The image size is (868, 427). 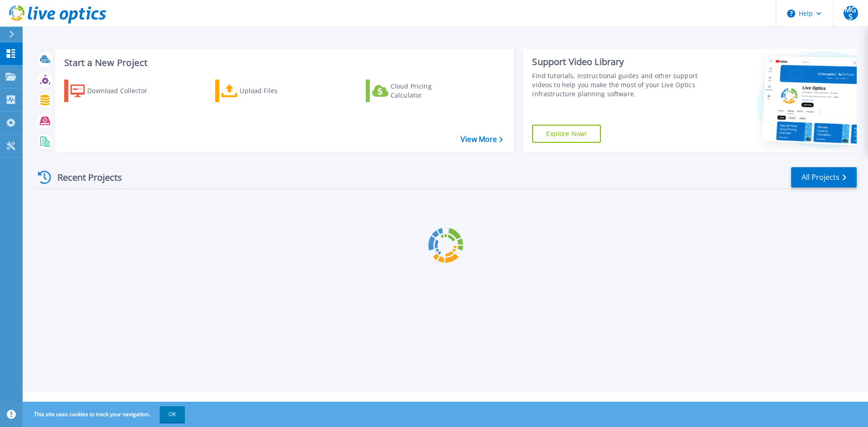 What do you see at coordinates (276, 91) in the screenshot?
I see `div: Upload Files` at bounding box center [276, 91].